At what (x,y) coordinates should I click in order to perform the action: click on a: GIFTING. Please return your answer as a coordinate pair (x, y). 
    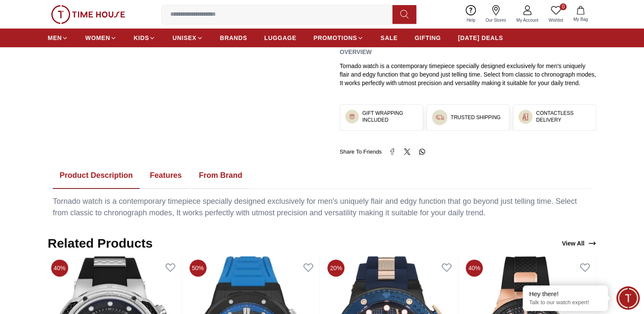
    Looking at the image, I should click on (427, 38).